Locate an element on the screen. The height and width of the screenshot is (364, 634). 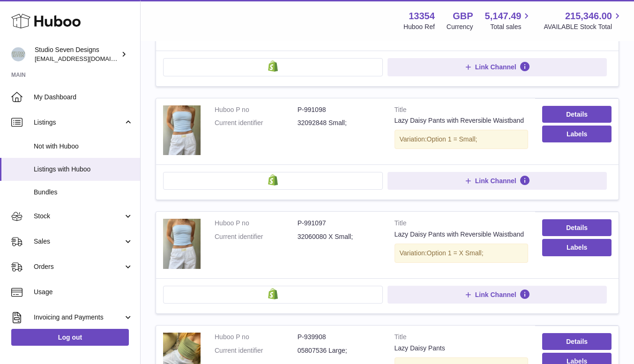
span: 215,346.00 is located at coordinates (589, 16).